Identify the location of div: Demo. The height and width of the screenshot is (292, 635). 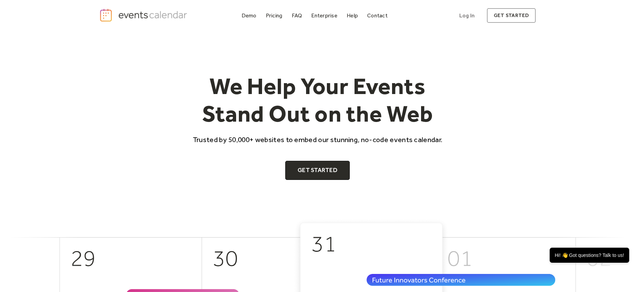
(249, 15).